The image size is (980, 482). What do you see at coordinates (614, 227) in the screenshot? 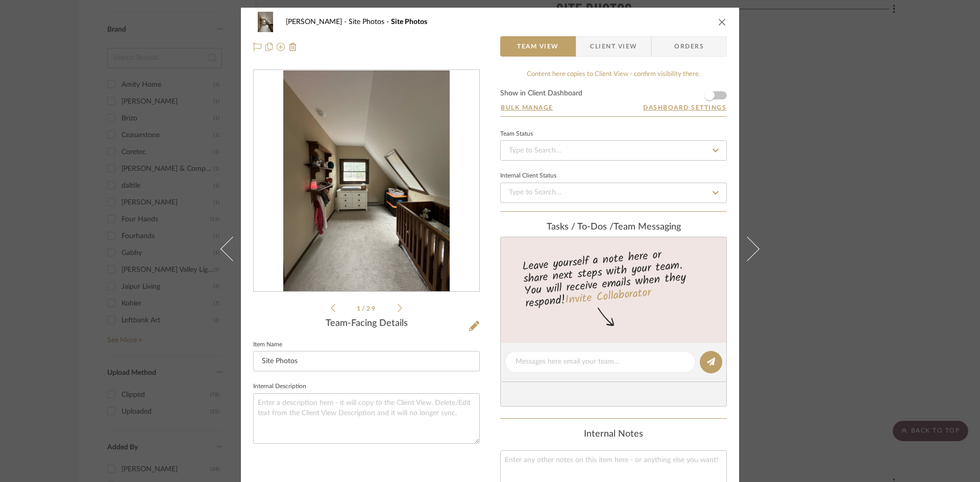
I see `div: team Messaging` at bounding box center [614, 227].